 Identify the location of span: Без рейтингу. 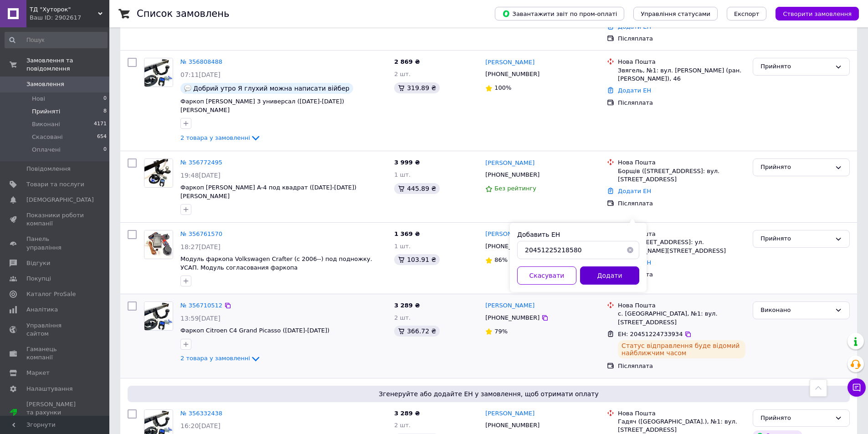
(515, 188).